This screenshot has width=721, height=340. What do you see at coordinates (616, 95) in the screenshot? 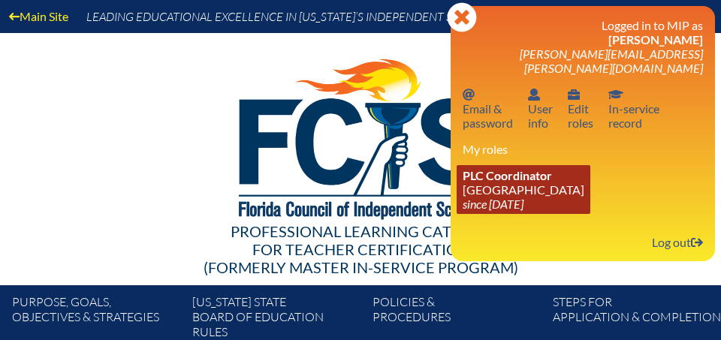
I see `svg: In-service record` at bounding box center [616, 95].